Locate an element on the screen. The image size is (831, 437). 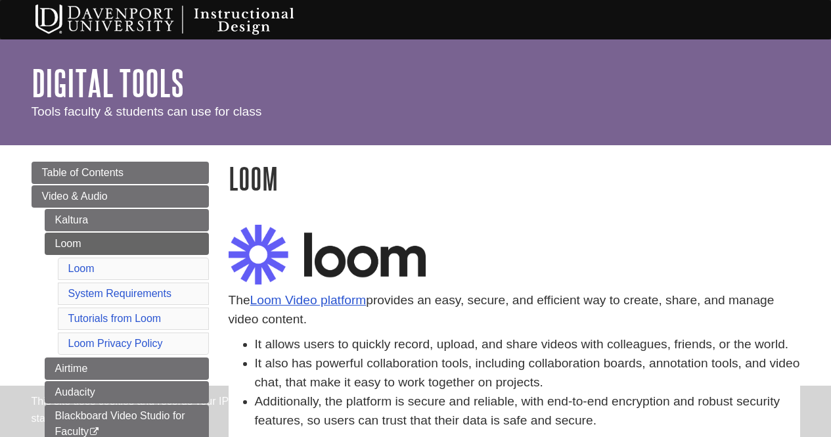
img: loom logo is located at coordinates (327, 254).